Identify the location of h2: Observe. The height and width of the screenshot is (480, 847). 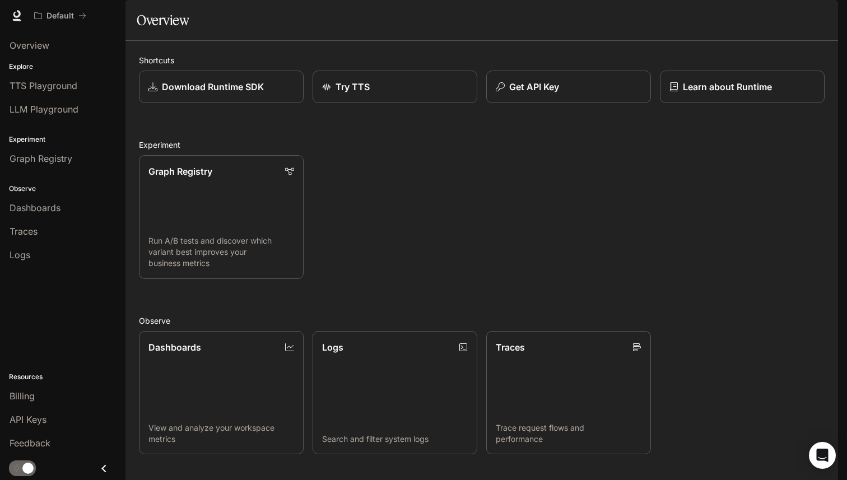
(482, 320).